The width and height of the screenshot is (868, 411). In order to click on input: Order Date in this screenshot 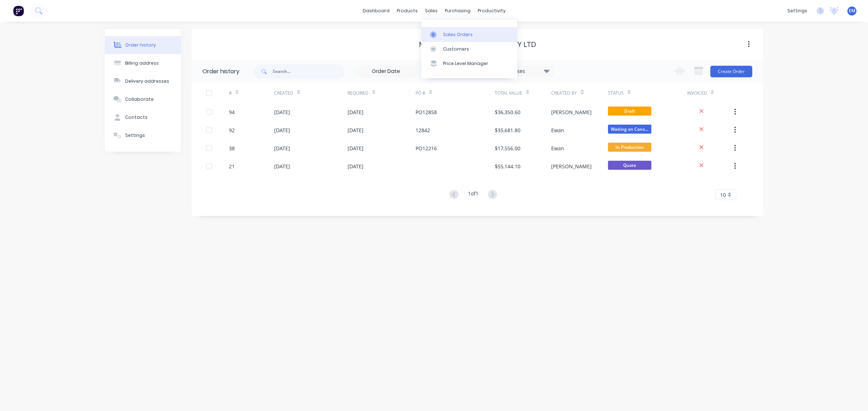, I will do `click(386, 71)`.